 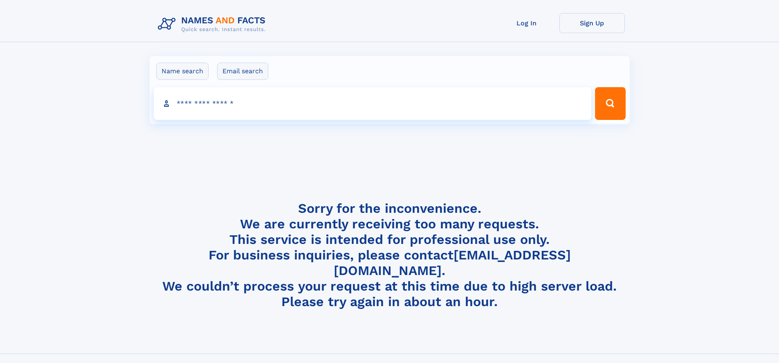 I want to click on img: Logo Names and Facts, so click(x=213, y=24).